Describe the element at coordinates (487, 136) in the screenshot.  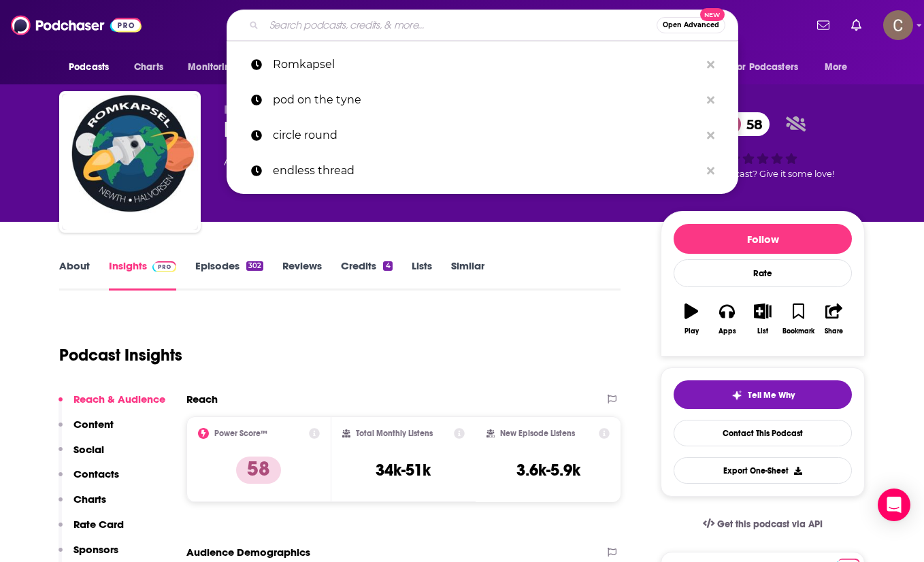
I see `p: circle round` at that location.